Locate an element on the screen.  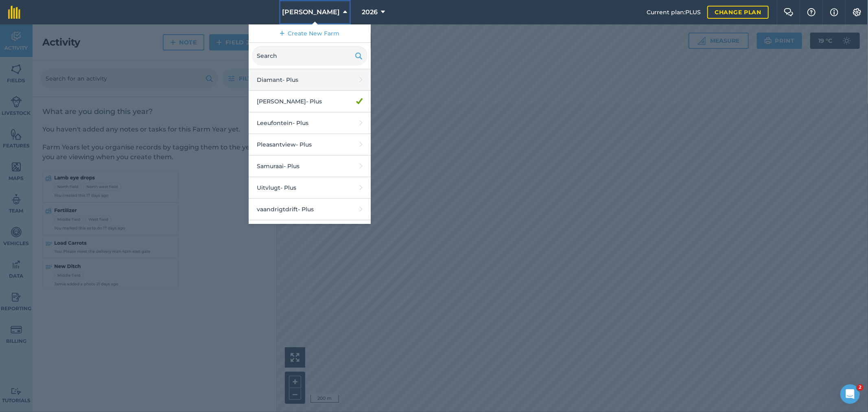
img: svg+xml;base64,PHN2ZyB4bWxucz0iaHR0cDovL3d3dy53My5vcmcvMjAwMC9zdmciIHdpZHRoPSIxOSIgaGVpZ2h0PSIyNC... is located at coordinates (359, 56).